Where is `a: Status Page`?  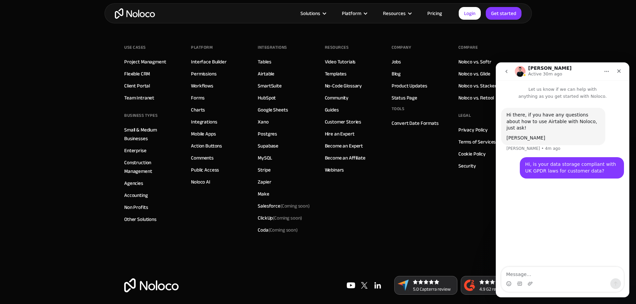
a: Status Page is located at coordinates (404, 98).